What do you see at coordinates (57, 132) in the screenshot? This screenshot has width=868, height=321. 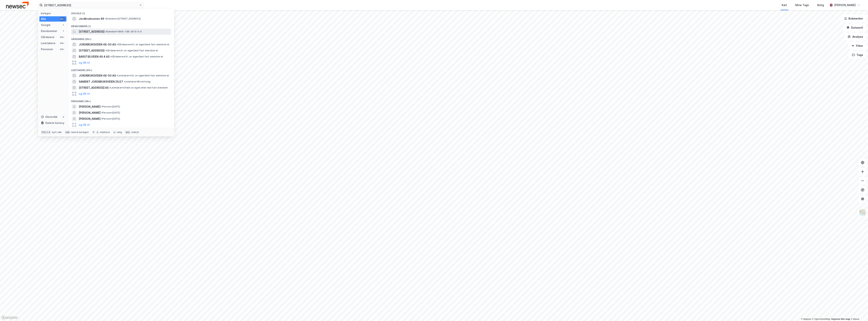 I see `div: nytt søk` at bounding box center [57, 132].